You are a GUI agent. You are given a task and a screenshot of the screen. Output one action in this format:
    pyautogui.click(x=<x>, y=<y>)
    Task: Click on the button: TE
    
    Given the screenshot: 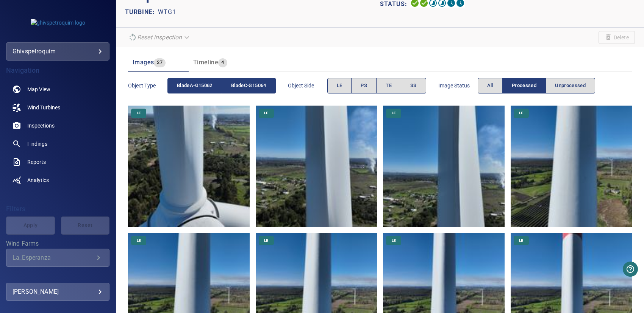 What is the action you would take?
    pyautogui.click(x=389, y=85)
    